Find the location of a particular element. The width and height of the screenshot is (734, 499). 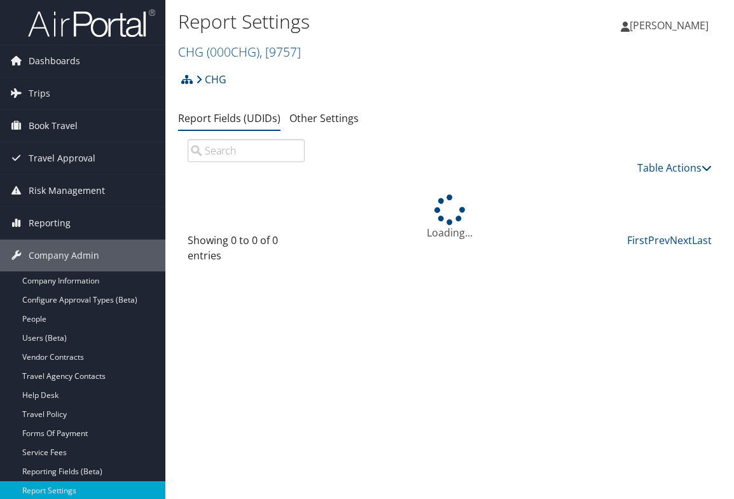

span: ( 000CHG ) is located at coordinates (233, 52).